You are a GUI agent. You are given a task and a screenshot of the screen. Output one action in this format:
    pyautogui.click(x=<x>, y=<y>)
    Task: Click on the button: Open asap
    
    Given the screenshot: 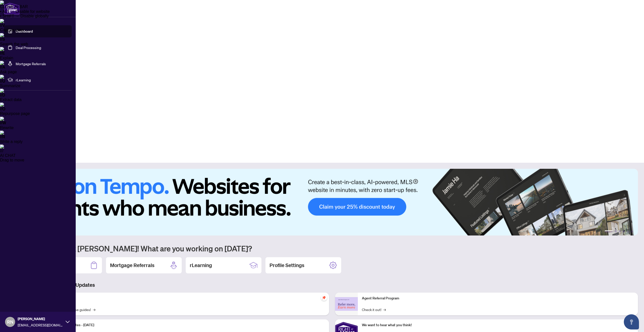 What is the action you would take?
    pyautogui.click(x=631, y=322)
    